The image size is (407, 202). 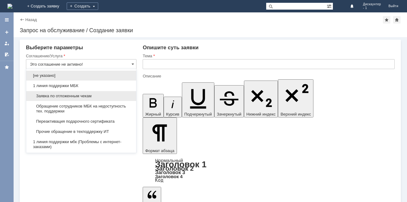 What do you see at coordinates (54, 47) in the screenshot?
I see `span: Выберите параметры` at bounding box center [54, 47].